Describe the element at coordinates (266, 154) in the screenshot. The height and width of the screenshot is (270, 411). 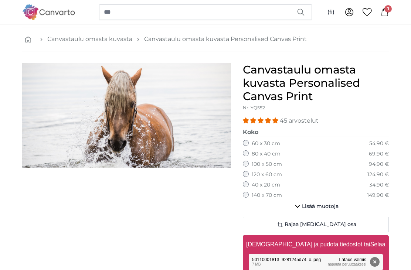
I see `label: 80 x 40 cm` at that location.